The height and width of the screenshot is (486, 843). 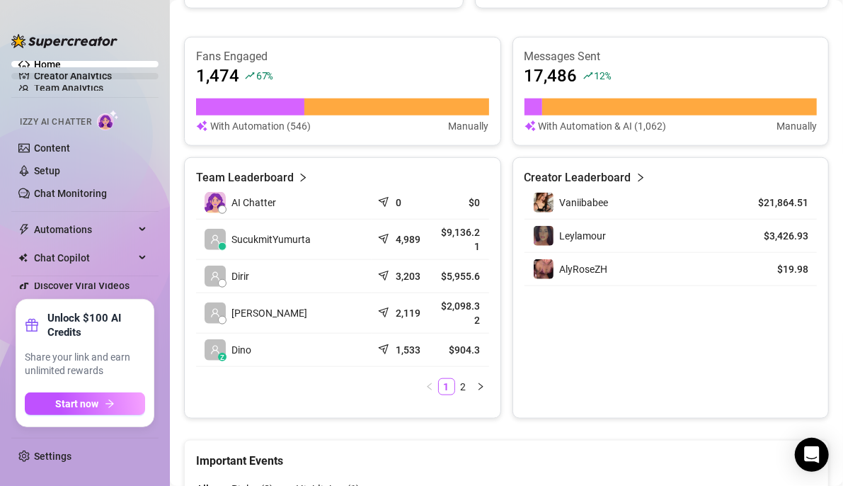 I want to click on article: 17,486, so click(x=551, y=76).